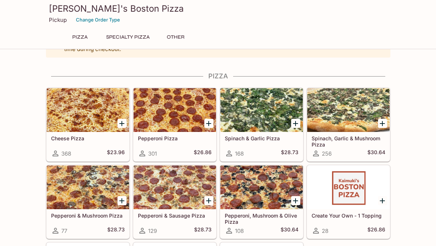 This screenshot has width=436, height=246. Describe the element at coordinates (261, 202) in the screenshot. I see `a: Pepperoni, Mushroom & Olive Pizza108$30.64` at that location.